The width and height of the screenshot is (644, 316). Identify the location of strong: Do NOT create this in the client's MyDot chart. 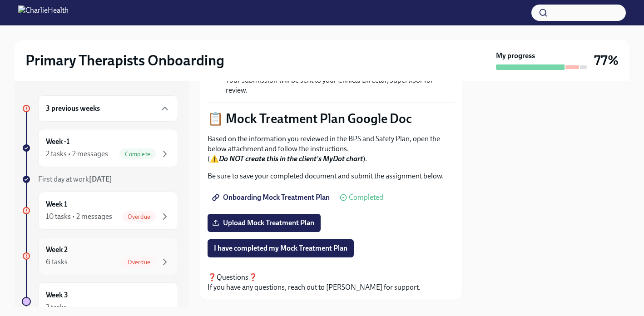
(291, 158).